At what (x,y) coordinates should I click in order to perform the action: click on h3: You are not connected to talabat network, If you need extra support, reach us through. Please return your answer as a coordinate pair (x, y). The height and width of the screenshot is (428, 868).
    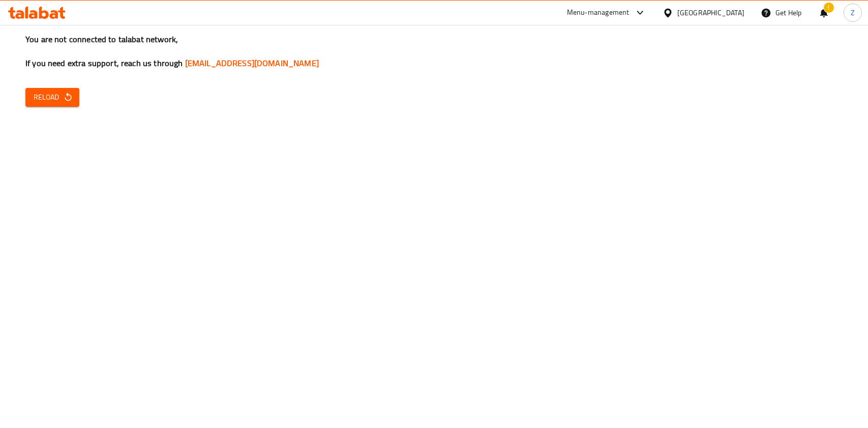
    Looking at the image, I should click on (434, 51).